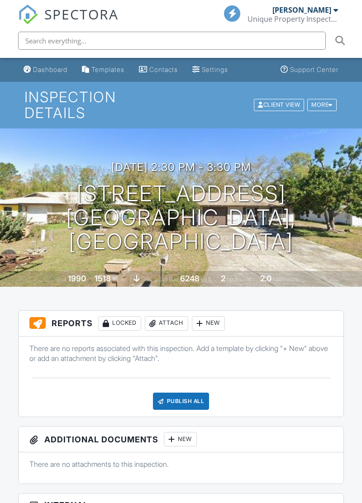  I want to click on a: Settings, so click(210, 70).